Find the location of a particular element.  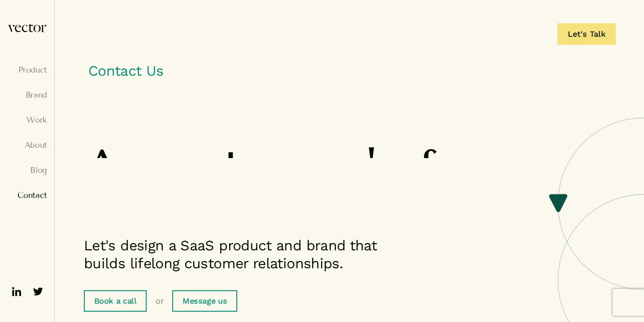

a: Product is located at coordinates (27, 70).